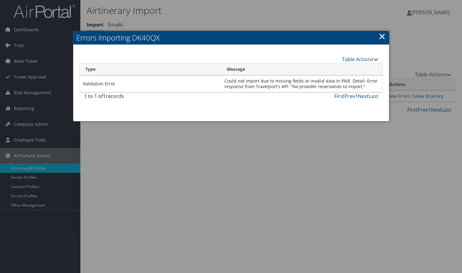 This screenshot has height=273, width=462. Describe the element at coordinates (339, 96) in the screenshot. I see `a: First` at that location.